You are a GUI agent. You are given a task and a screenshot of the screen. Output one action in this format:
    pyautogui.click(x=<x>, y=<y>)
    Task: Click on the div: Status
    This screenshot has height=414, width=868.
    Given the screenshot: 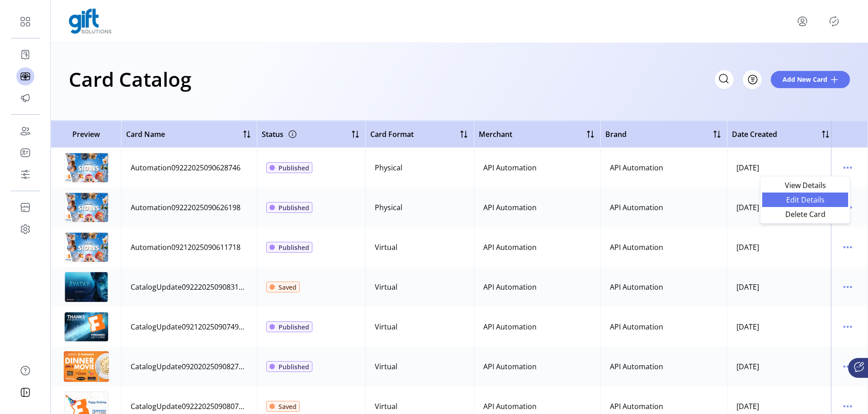 What is the action you would take?
    pyautogui.click(x=280, y=135)
    